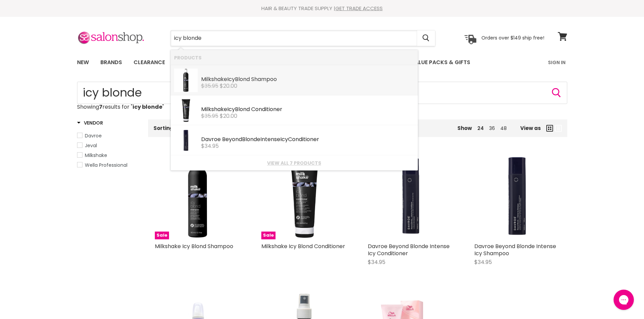 This screenshot has height=319, width=644. I want to click on div: Milkshake Blond Conditioner, so click(308, 110).